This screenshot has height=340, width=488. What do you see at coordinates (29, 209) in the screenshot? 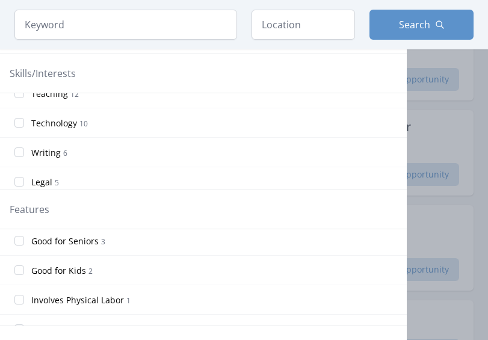
I see `legend: Features` at bounding box center [29, 209].